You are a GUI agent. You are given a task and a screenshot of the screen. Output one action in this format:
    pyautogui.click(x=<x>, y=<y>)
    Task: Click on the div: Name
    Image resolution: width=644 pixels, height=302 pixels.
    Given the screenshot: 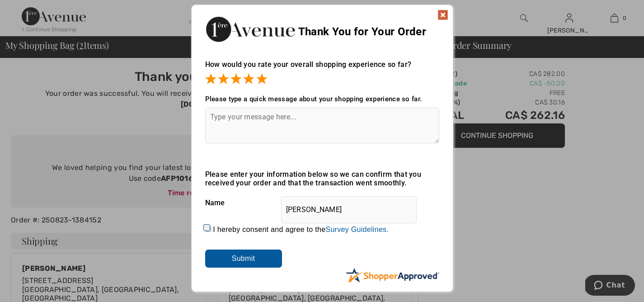 What is the action you would take?
    pyautogui.click(x=322, y=203)
    